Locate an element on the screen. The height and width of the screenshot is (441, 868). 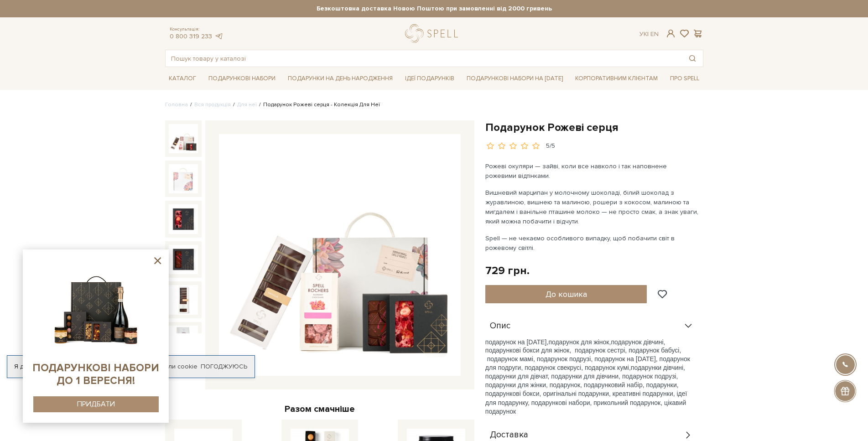
a: 0 800 319 233 is located at coordinates (191, 37).